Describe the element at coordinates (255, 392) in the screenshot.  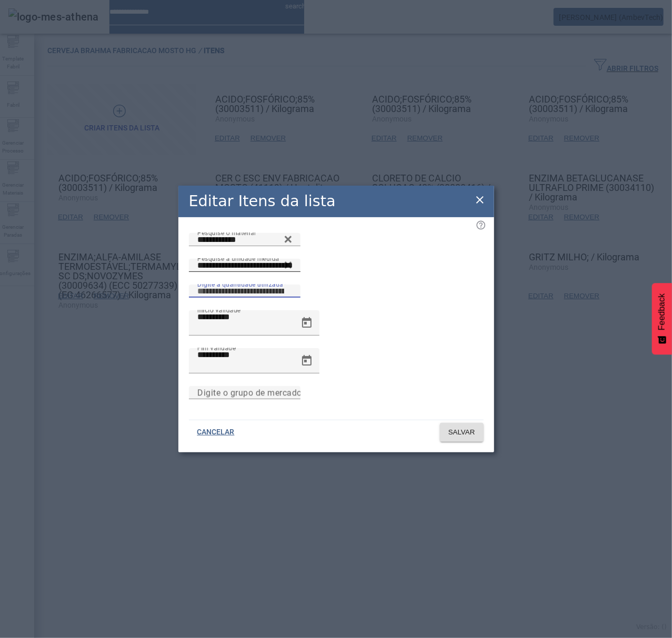
I see `mat-label: Digite o grupo de mercadoria` at that location.